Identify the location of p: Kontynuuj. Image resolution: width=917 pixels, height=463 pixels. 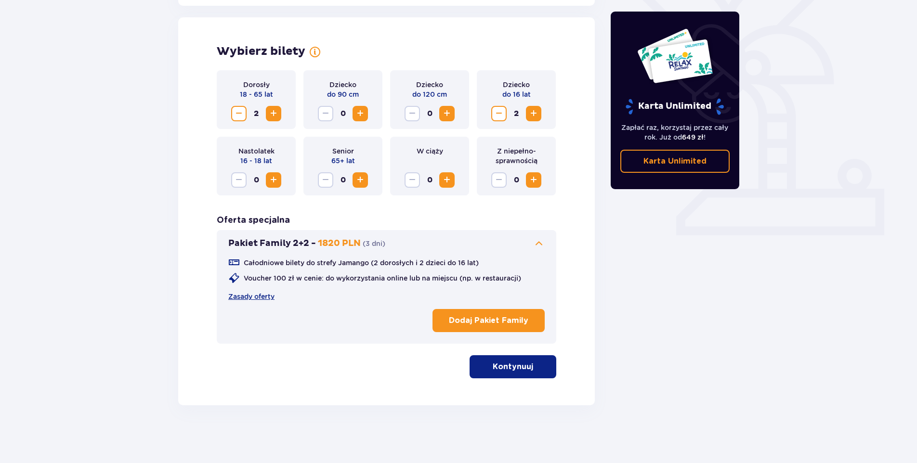
(513, 367).